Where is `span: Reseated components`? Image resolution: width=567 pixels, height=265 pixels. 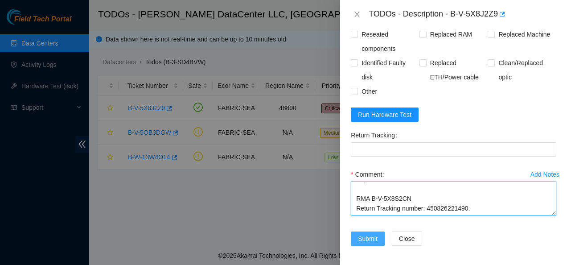 span: Reseated components is located at coordinates (389, 41).